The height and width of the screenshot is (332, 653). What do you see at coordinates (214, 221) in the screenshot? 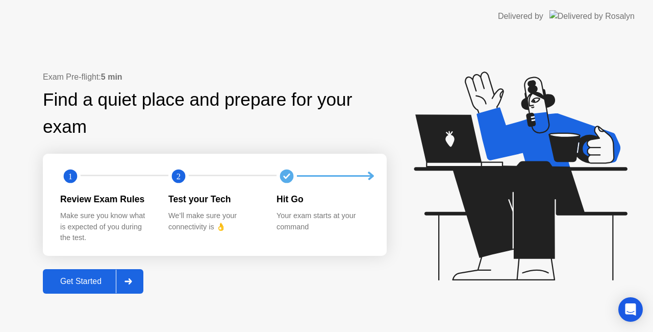
I see `div: We’ll make sure your connectivity is 👌` at bounding box center [214, 221].